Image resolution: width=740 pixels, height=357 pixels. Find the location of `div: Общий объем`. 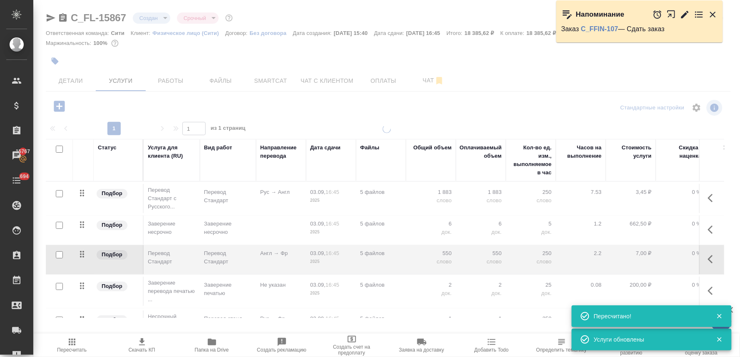

div: Общий объем is located at coordinates (433, 148).